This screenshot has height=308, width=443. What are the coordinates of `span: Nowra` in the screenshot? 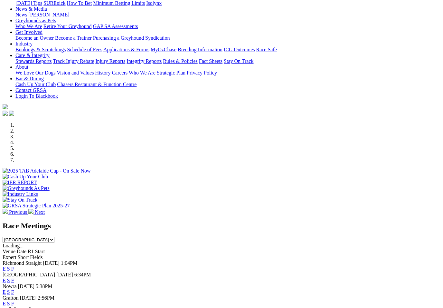 It's located at (10, 286).